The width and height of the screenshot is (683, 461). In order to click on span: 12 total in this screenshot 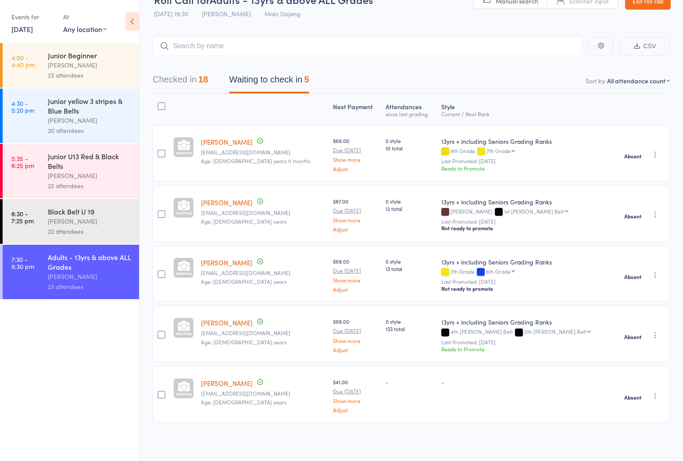, I will do `click(410, 208)`.